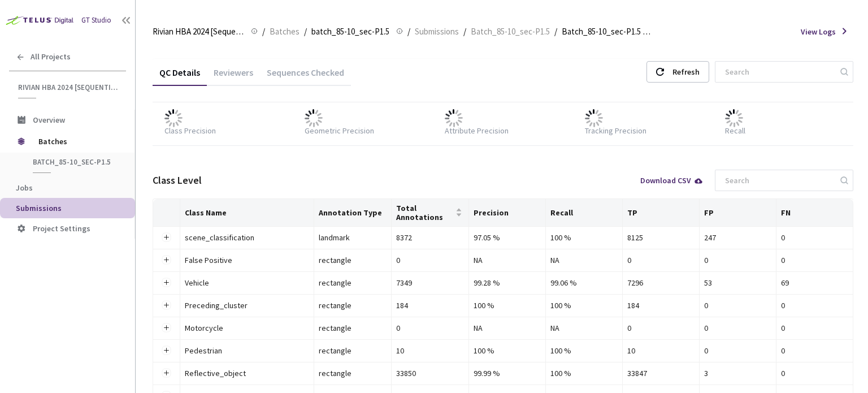 The image size is (868, 393). Describe the element at coordinates (507, 213) in the screenshot. I see `th: Precision` at that location.